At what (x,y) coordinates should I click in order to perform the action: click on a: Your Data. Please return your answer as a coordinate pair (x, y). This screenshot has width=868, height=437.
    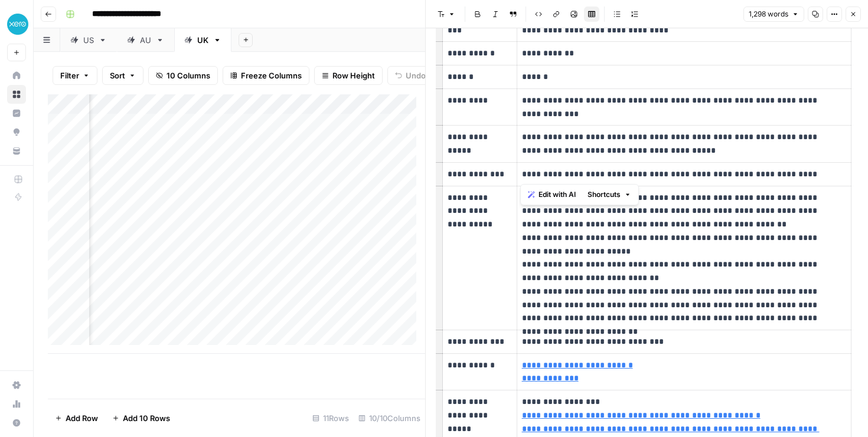
    Looking at the image, I should click on (17, 151).